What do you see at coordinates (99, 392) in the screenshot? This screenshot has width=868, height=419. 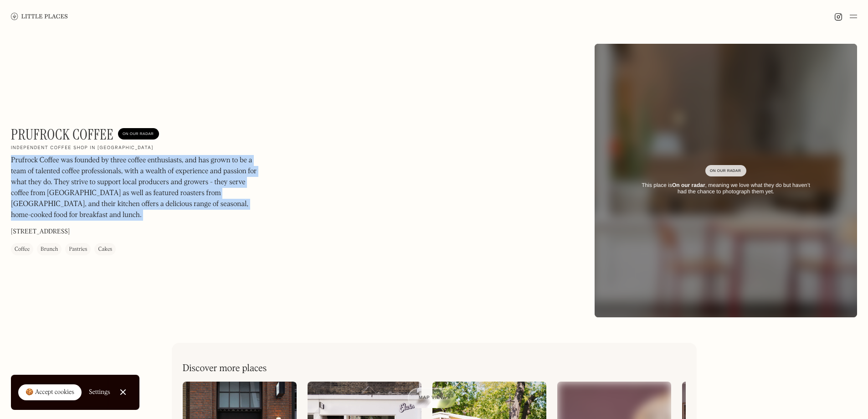 I see `a: Settings` at bounding box center [99, 392].